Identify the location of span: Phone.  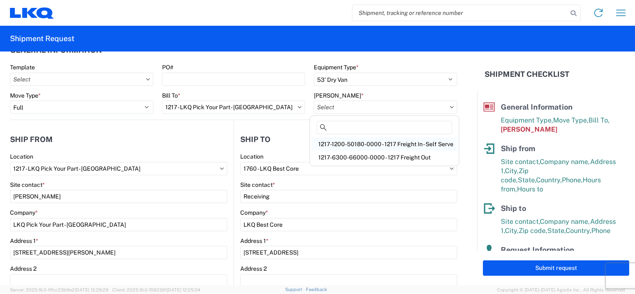
(601, 231).